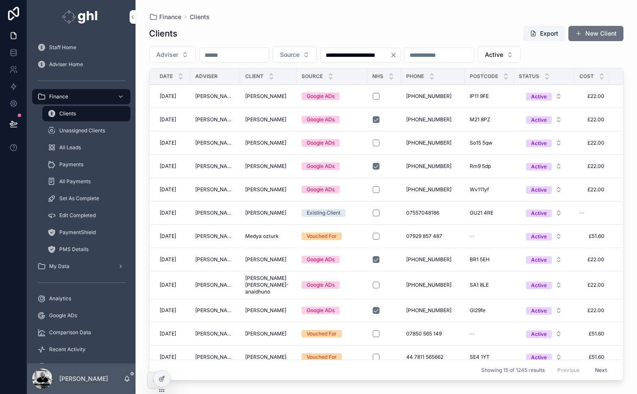 The image size is (637, 394). I want to click on a: Existing Client, so click(332, 213).